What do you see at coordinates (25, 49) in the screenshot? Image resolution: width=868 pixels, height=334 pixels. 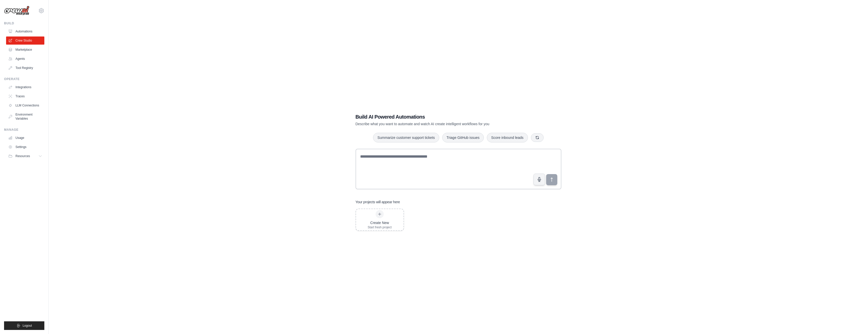 I see `a: Marketplace` at bounding box center [25, 49].